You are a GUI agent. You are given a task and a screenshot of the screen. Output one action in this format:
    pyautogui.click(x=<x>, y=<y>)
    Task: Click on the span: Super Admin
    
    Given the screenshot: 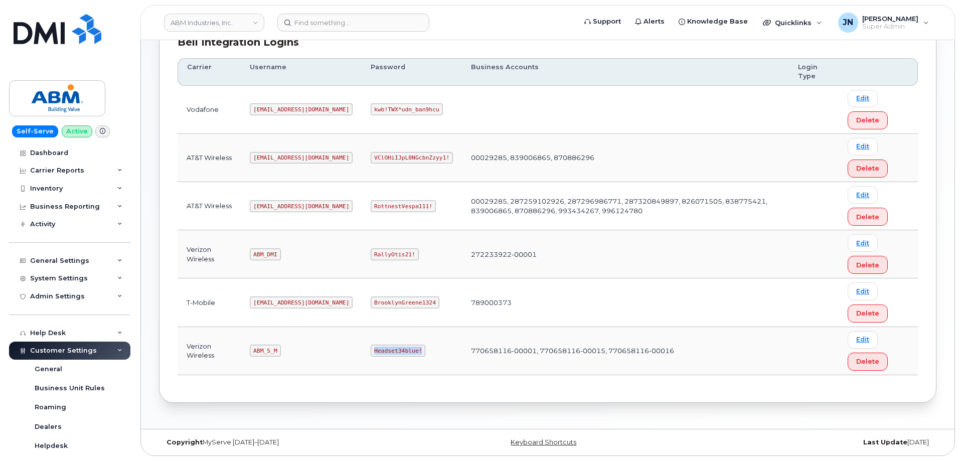 What is the action you would take?
    pyautogui.click(x=891, y=27)
    